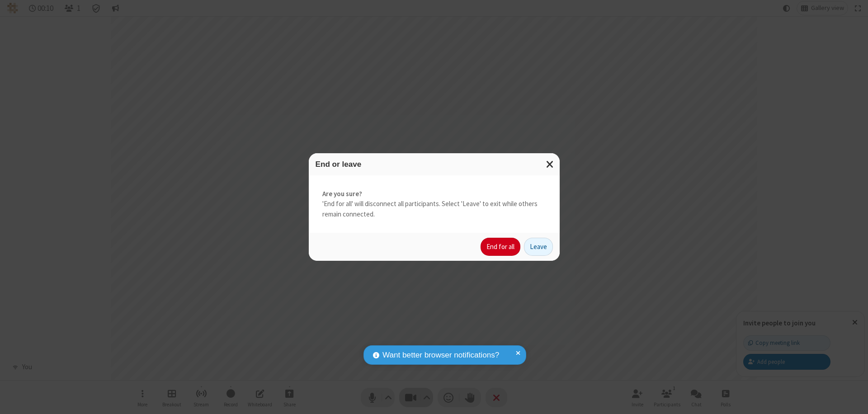  Describe the element at coordinates (434, 164) in the screenshot. I see `h3: End or leave` at that location.